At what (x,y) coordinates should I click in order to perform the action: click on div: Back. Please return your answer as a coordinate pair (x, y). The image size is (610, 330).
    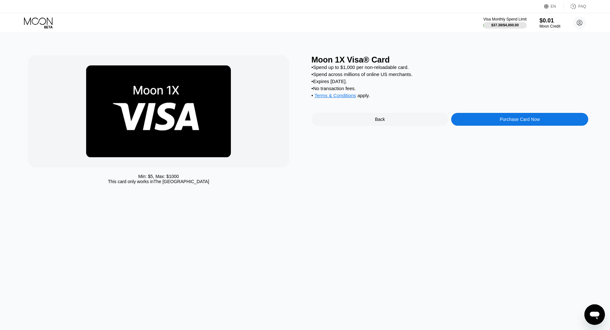
    Looking at the image, I should click on (380, 119).